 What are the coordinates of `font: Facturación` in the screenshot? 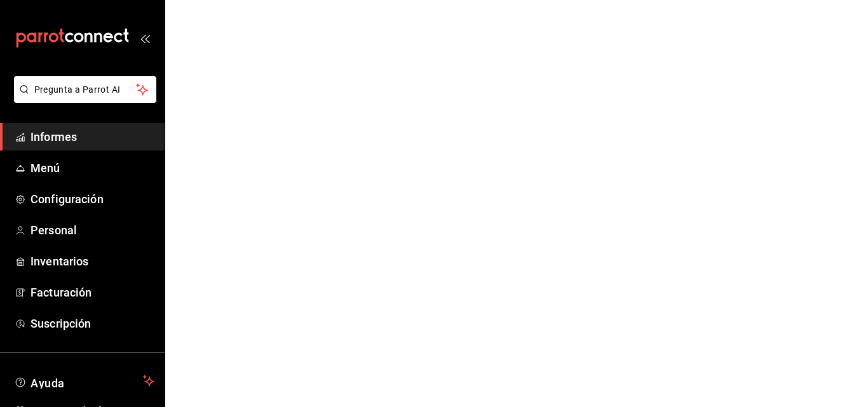 It's located at (61, 292).